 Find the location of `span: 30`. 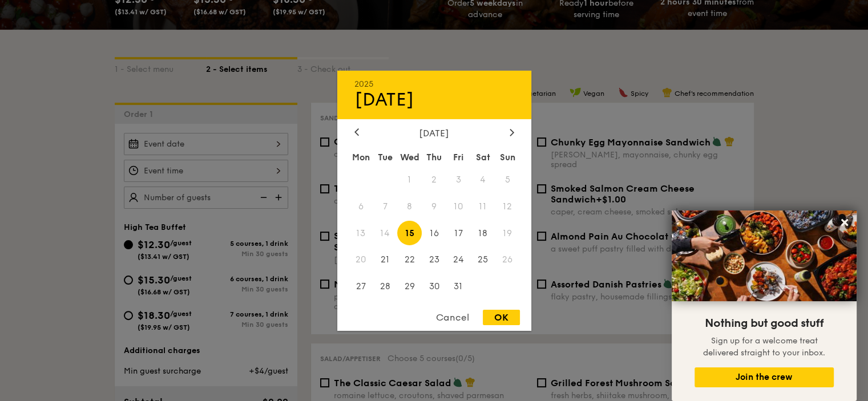

span: 30 is located at coordinates (434, 287).